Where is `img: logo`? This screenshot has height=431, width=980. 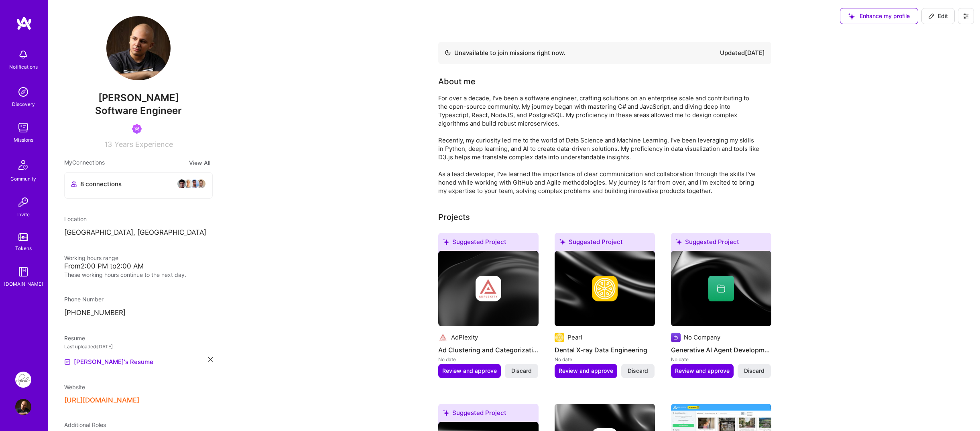
img: logo is located at coordinates (24, 23).